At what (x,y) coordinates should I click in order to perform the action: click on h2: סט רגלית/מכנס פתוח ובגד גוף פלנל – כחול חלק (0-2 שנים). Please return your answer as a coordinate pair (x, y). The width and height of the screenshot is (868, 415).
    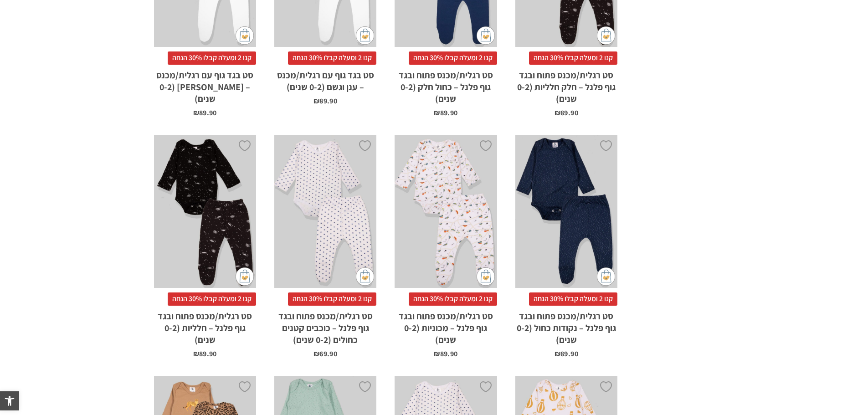
    Looking at the image, I should click on (446, 85).